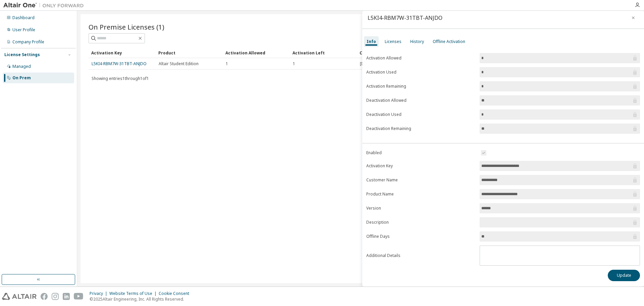 This screenshot has height=306, width=644. Describe the element at coordinates (393, 41) in the screenshot. I see `div: Licenses` at that location.